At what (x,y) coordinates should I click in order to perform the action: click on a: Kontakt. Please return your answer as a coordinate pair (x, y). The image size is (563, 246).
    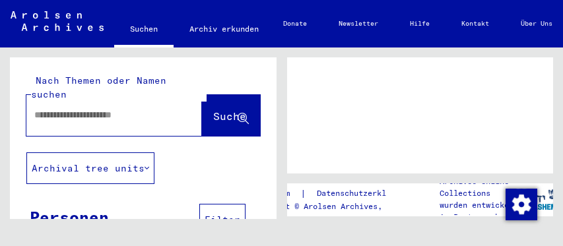
    Looking at the image, I should click on (475, 24).